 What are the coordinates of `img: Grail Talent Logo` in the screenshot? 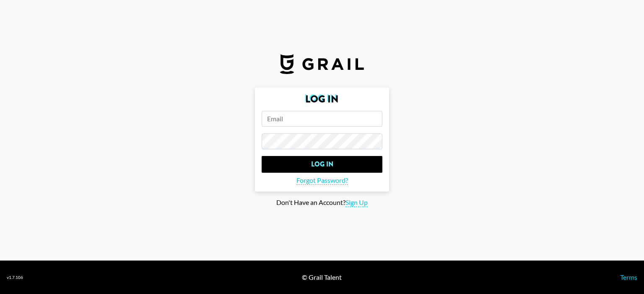 It's located at (322, 64).